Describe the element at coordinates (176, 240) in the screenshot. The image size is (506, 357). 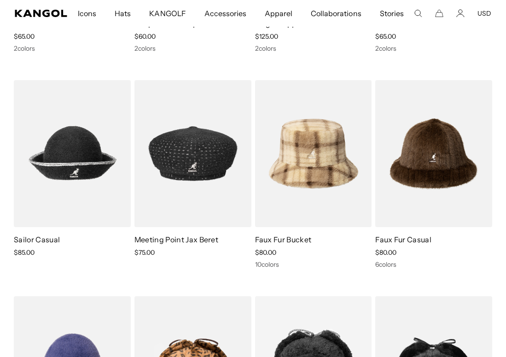
I see `a: Meeting Point Jax Beret` at that location.